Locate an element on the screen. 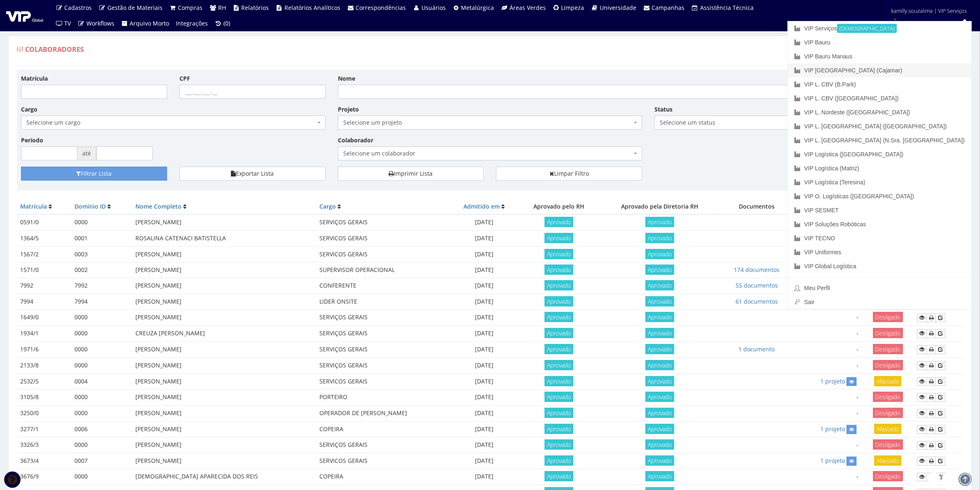 Image resolution: width=980 pixels, height=490 pixels. a: Integrações is located at coordinates (192, 24).